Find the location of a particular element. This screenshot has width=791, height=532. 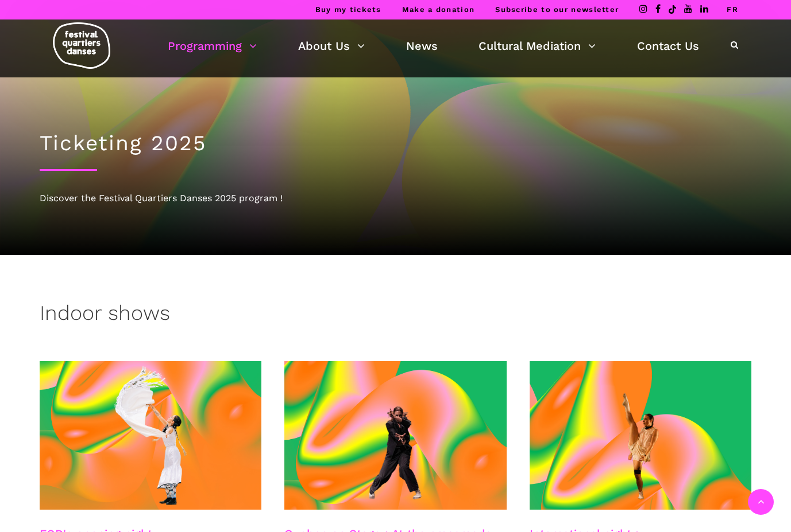

a: FR is located at coordinates (732, 9).